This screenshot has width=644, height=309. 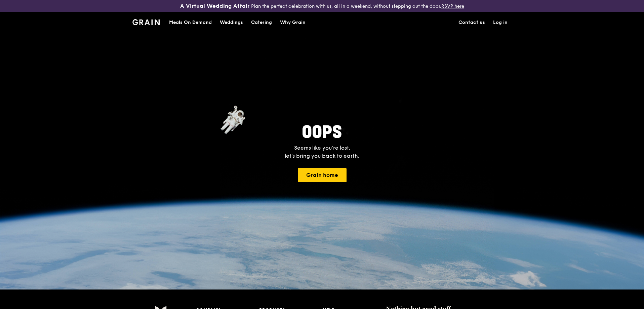 I want to click on a: GrainGrain, so click(x=146, y=22).